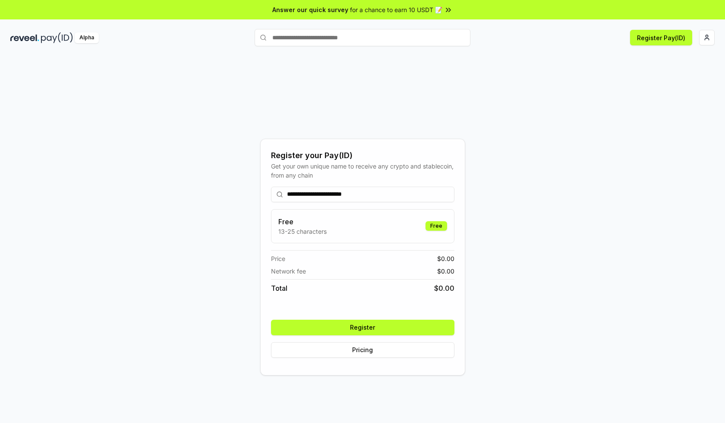 The image size is (725, 423). What do you see at coordinates (363, 350) in the screenshot?
I see `button: Pricing` at bounding box center [363, 350].